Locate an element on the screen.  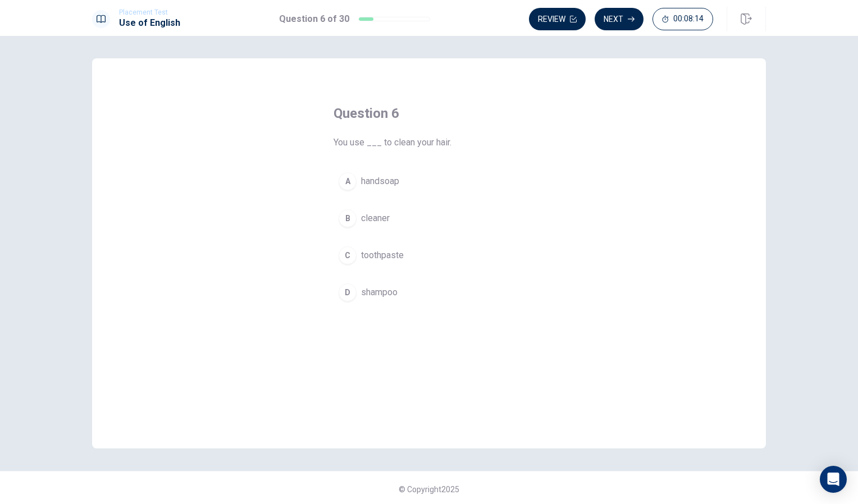
span: cleaner is located at coordinates (375, 218).